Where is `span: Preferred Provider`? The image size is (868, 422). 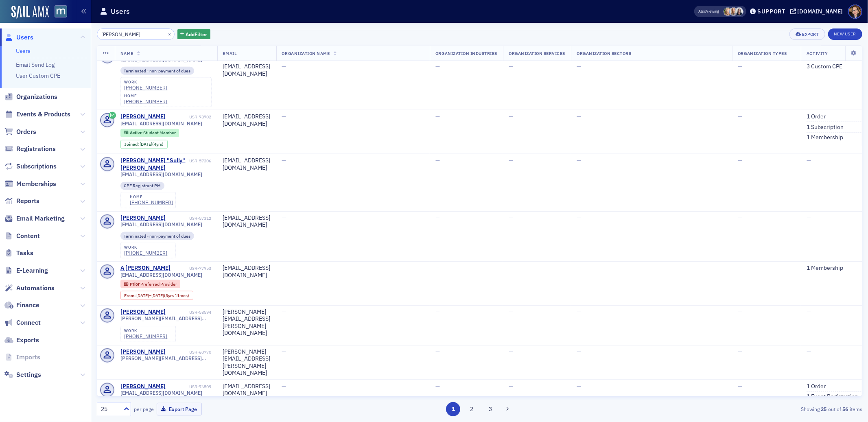 span: Preferred Provider is located at coordinates (159, 284).